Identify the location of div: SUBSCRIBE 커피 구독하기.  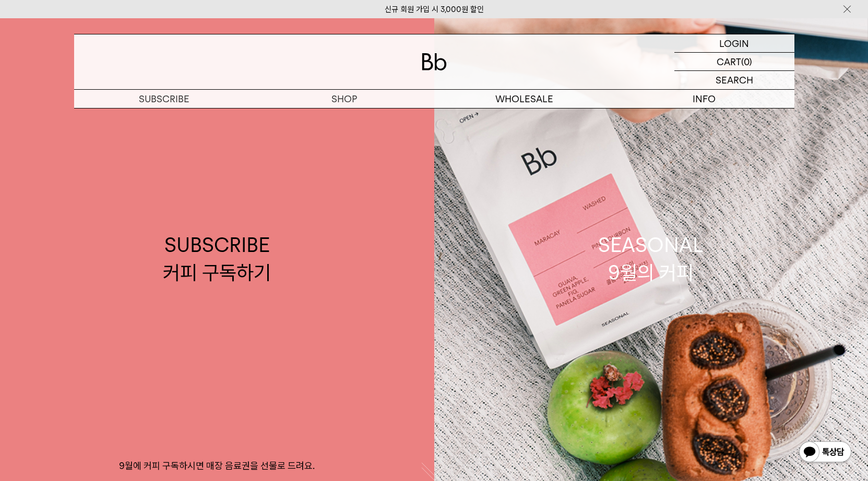
(217, 259).